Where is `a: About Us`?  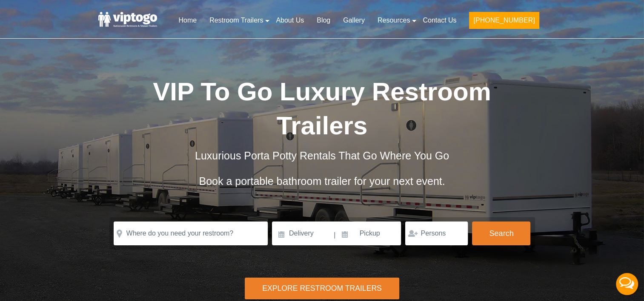
a: About Us is located at coordinates (290, 20).